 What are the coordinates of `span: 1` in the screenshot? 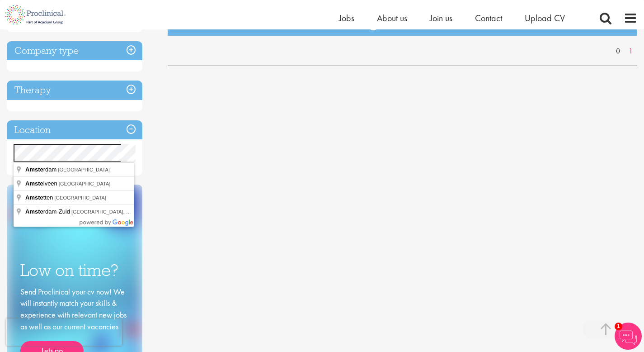 It's located at (619, 326).